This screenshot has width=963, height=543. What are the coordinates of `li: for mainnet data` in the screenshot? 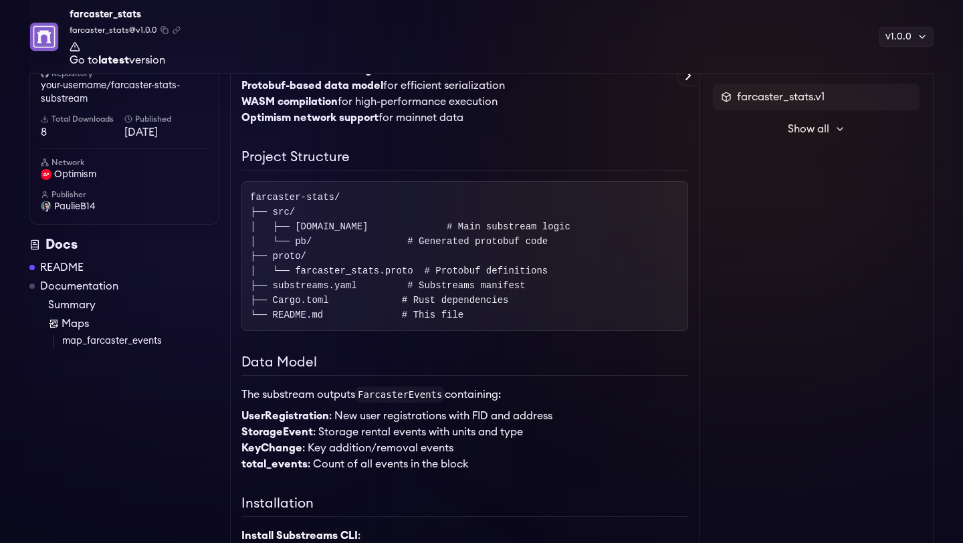 It's located at (465, 118).